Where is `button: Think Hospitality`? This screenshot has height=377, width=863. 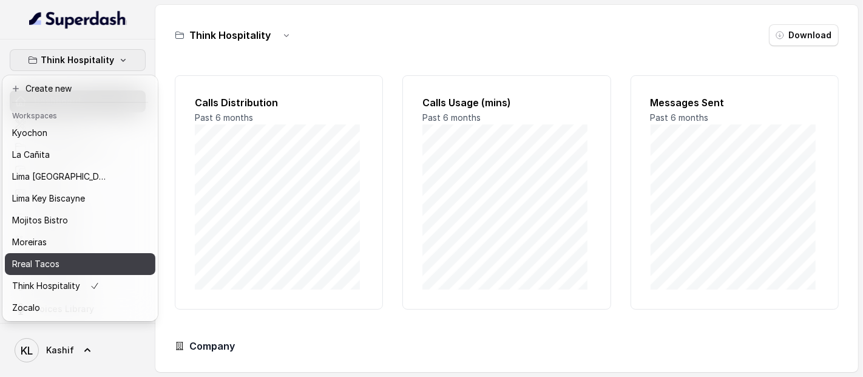 button: Think Hospitality is located at coordinates (78, 60).